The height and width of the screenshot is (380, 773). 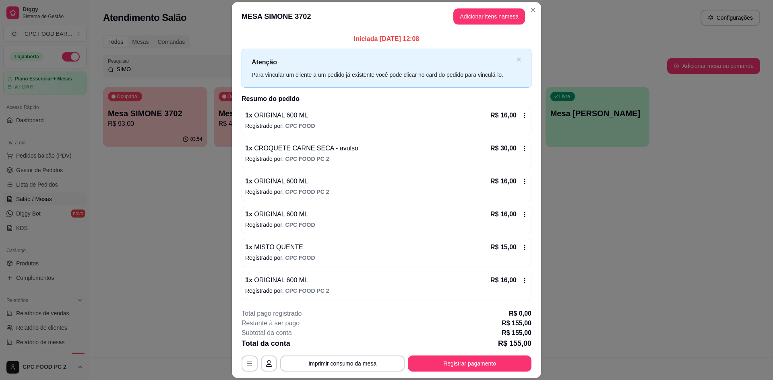 I want to click on p: R$ 30,00, so click(x=503, y=149).